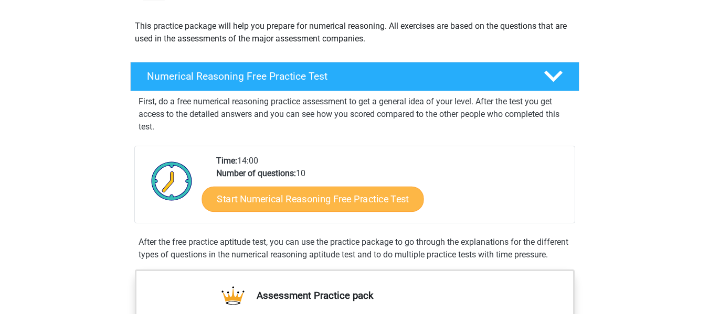 The height and width of the screenshot is (314, 709). What do you see at coordinates (355, 114) in the screenshot?
I see `p: First, do a free numerical reasoning practice assessment to get a general idea of your level. Aft...` at bounding box center [355, 114].